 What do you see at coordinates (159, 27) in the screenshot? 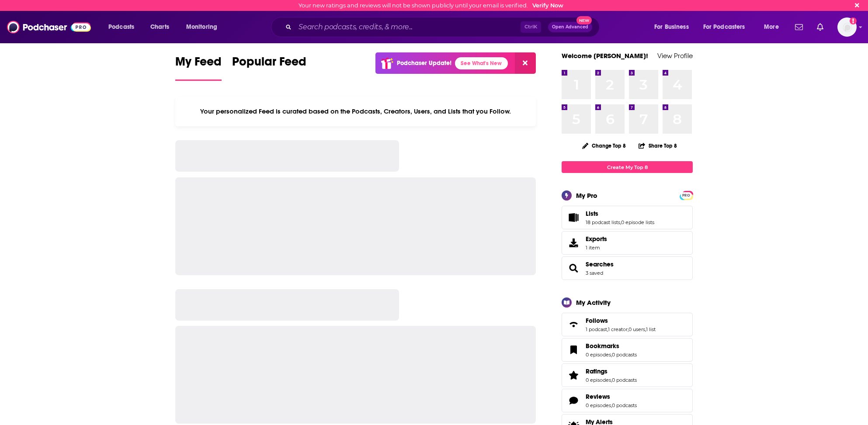
I see `span: Charts` at bounding box center [159, 27].